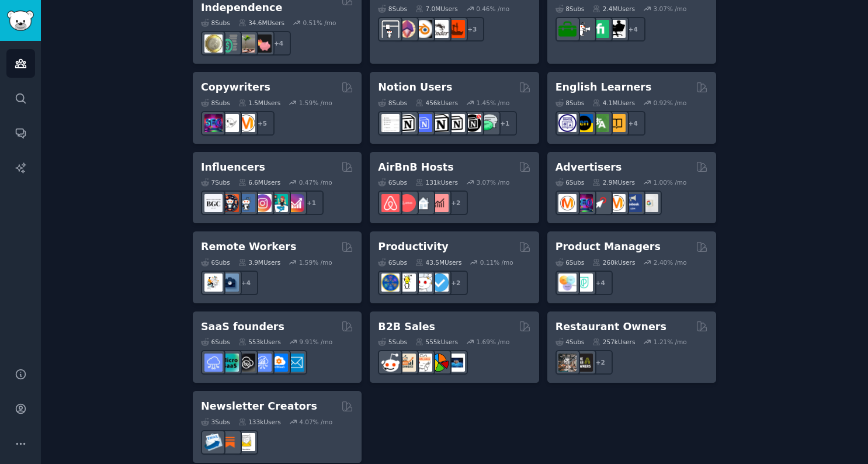 The width and height of the screenshot is (868, 464). What do you see at coordinates (242, 327) in the screenshot?
I see `h2: SaaS founders` at bounding box center [242, 327].